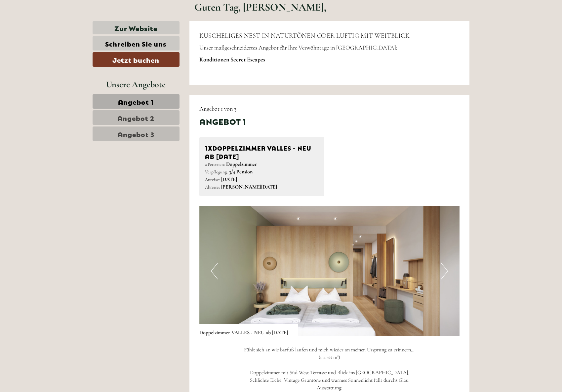 Image resolution: width=562 pixels, height=392 pixels. Describe the element at coordinates (216, 171) in the screenshot. I see `small: Verpflegung:` at that location.